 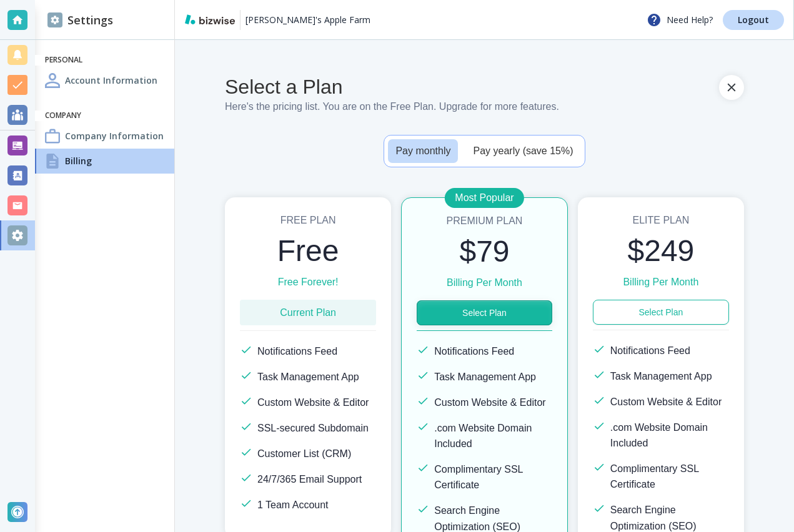 What do you see at coordinates (104, 60) in the screenshot?
I see `h6: Personal` at bounding box center [104, 60].